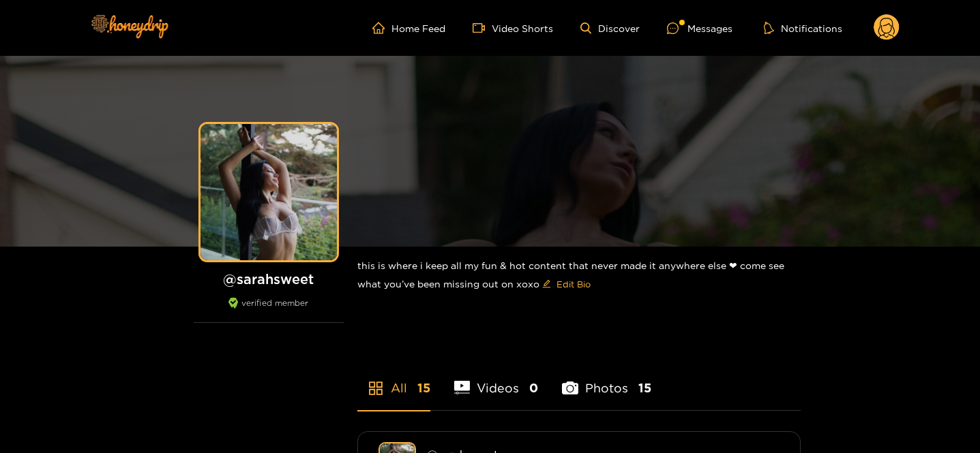  Describe the element at coordinates (268, 279) in the screenshot. I see `h1: @ sarahsweet` at that location.